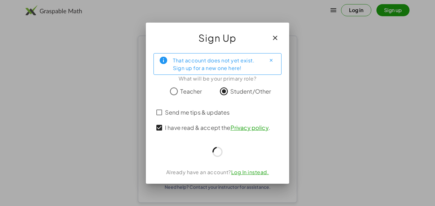 This screenshot has height=206, width=435. Describe the element at coordinates (191, 91) in the screenshot. I see `span: Teacher` at that location.